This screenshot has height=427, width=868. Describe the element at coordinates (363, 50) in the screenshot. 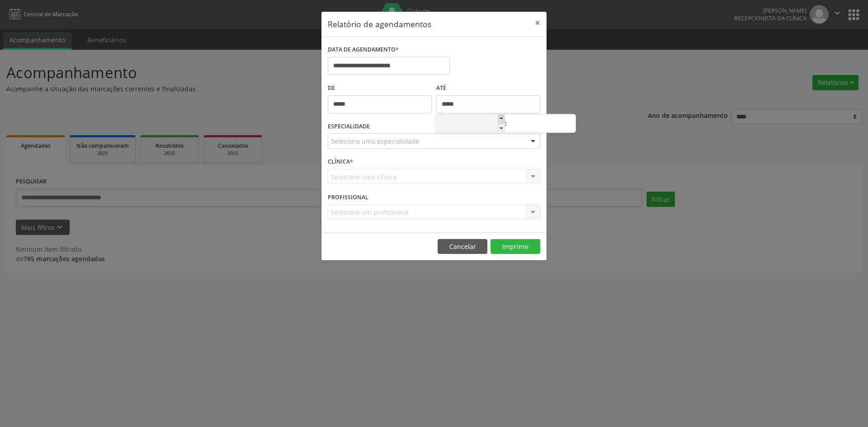

I see `label: DATA DE AGENDAMENTO` at that location.